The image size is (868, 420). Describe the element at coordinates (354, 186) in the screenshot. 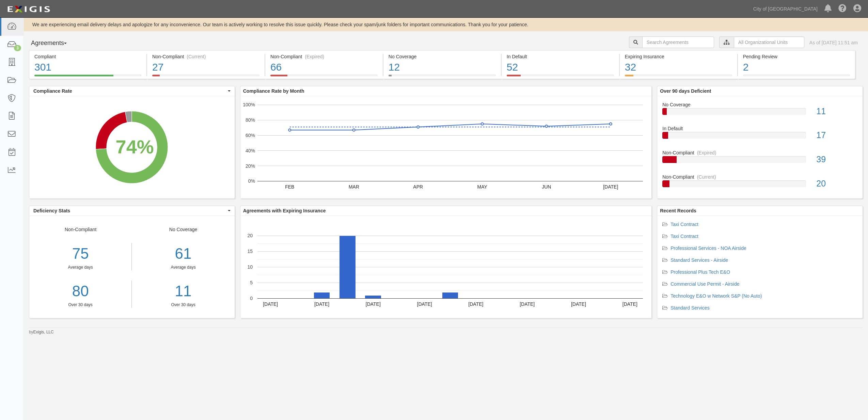

I see `text: MAR` at that location.